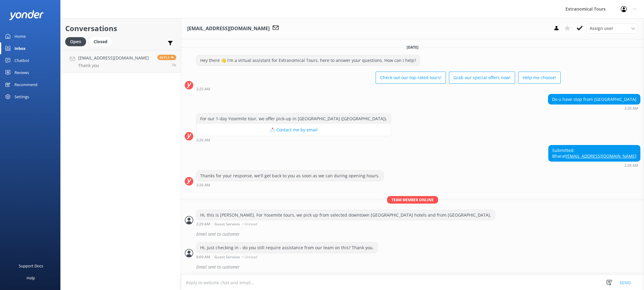 This screenshot has width=644, height=290. I want to click on div: Closed, so click(101, 42).